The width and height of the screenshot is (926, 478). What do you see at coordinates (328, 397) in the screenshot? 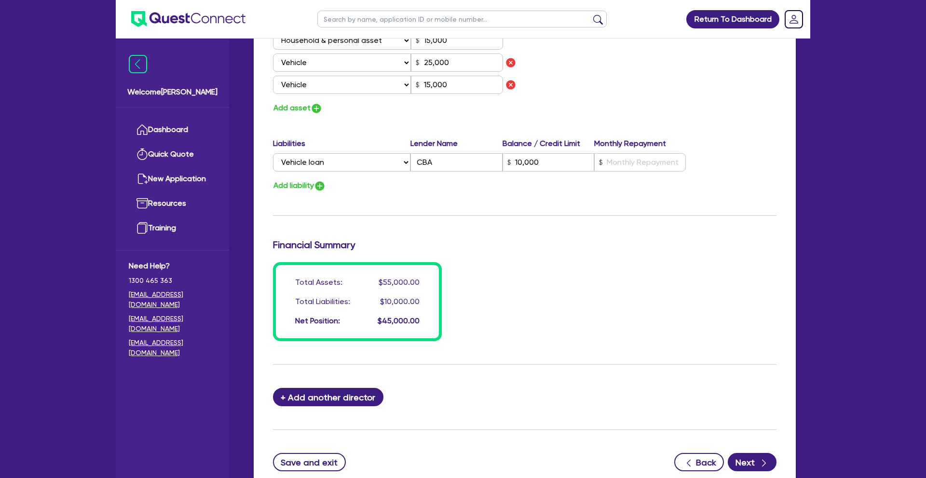
I see `button: + Add another director` at bounding box center [328, 397].